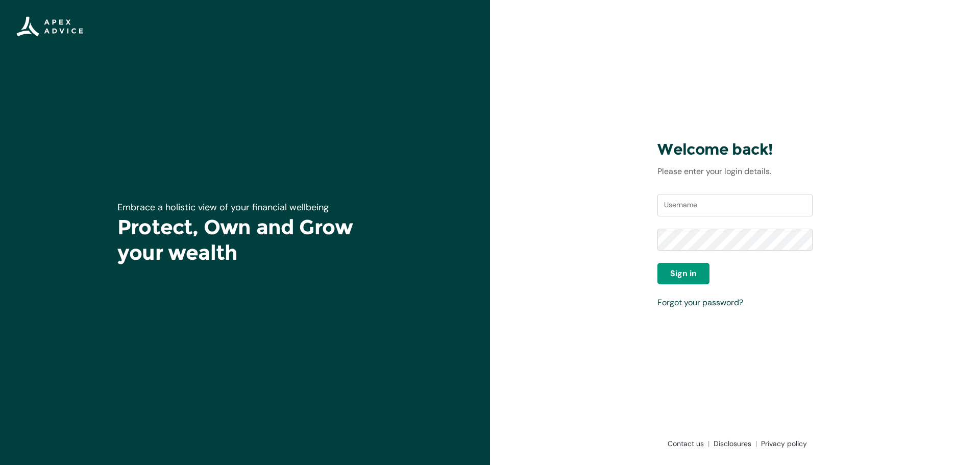 This screenshot has height=465, width=980. What do you see at coordinates (735, 172) in the screenshot?
I see `p: Please enter your login details.` at bounding box center [735, 172].